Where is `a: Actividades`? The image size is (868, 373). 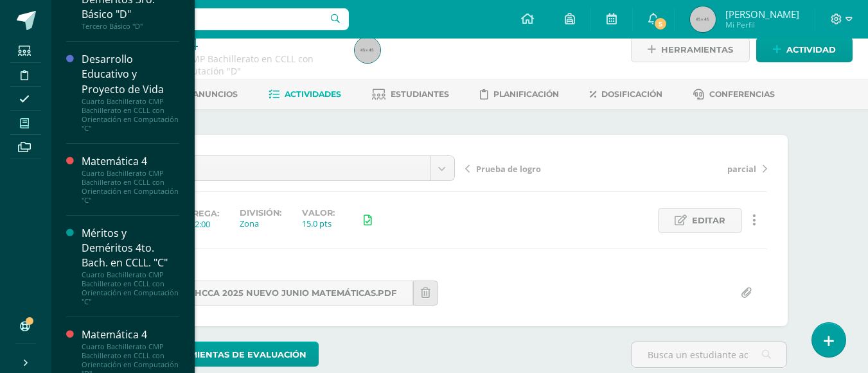 a: Actividades is located at coordinates (304, 94).